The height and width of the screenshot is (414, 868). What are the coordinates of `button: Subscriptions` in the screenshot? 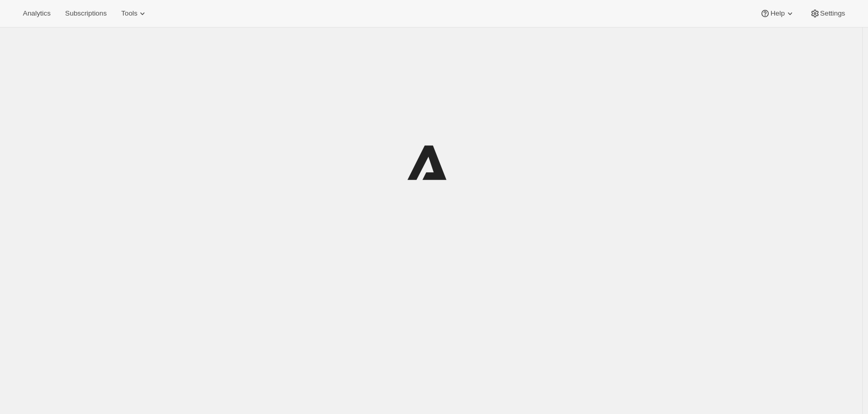 It's located at (86, 14).